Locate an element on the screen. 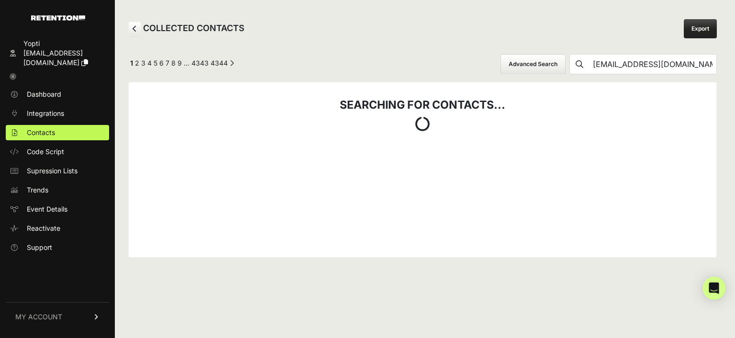 Image resolution: width=735 pixels, height=338 pixels. a: Page 4343 is located at coordinates (200, 63).